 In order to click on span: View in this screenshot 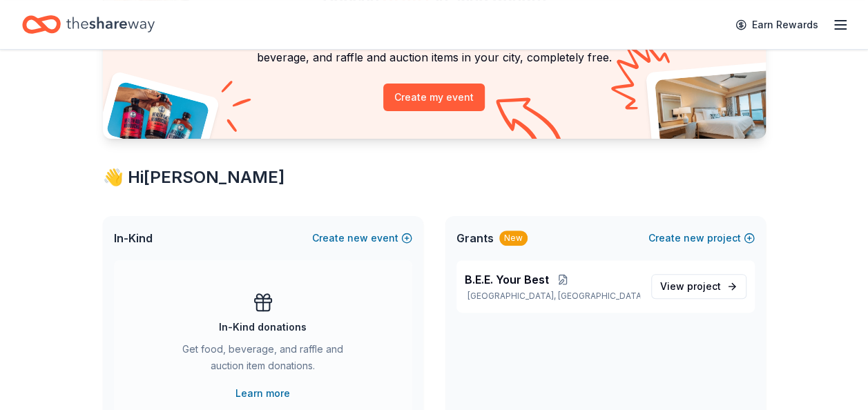, I will do `click(691, 287)`.